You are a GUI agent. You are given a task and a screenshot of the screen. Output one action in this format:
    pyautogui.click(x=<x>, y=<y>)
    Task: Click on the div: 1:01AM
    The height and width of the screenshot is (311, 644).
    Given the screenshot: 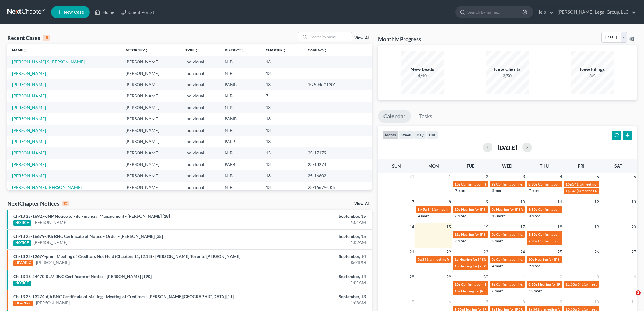 What is the action you would take?
    pyautogui.click(x=309, y=283)
    